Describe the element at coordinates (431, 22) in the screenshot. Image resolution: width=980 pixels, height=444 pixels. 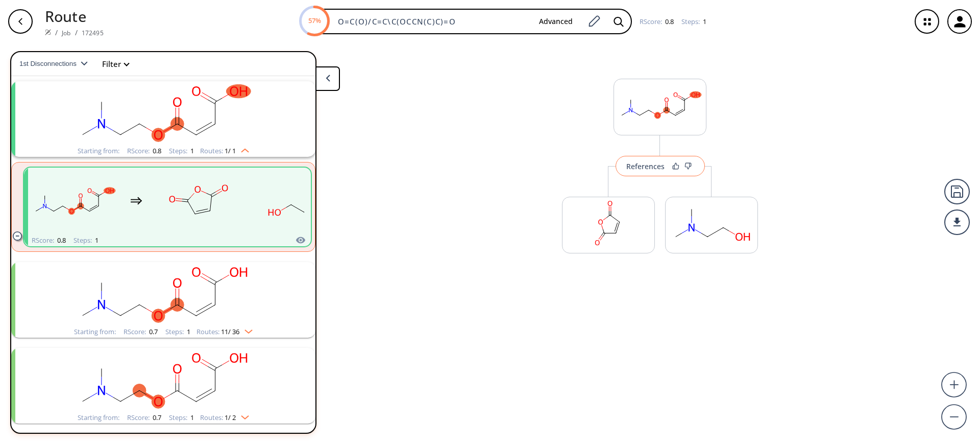
I see `input: Enter SMILES` at that location.